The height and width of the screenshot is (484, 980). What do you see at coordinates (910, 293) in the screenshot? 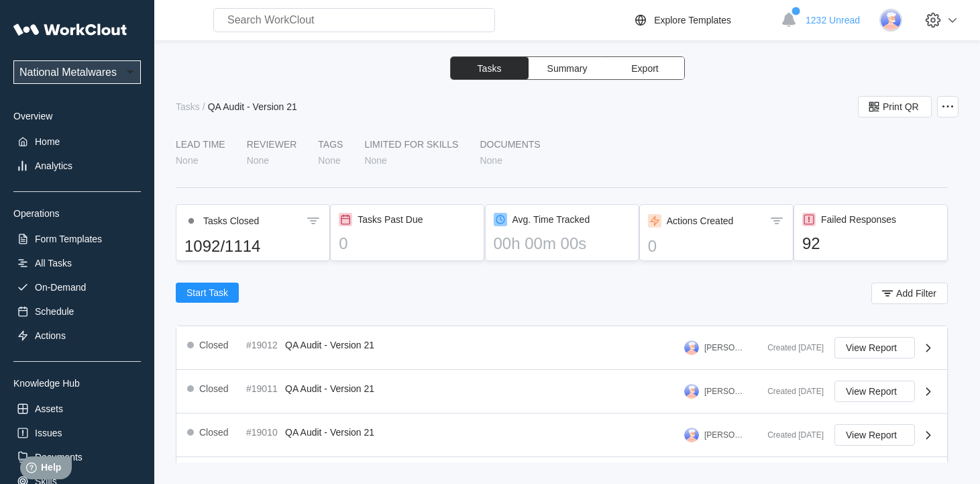
I see `button: Add Filter` at bounding box center [910, 293].